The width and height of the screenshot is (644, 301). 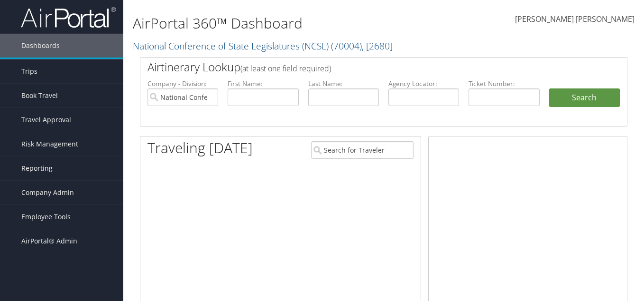 I want to click on label: Last Name:, so click(x=343, y=84).